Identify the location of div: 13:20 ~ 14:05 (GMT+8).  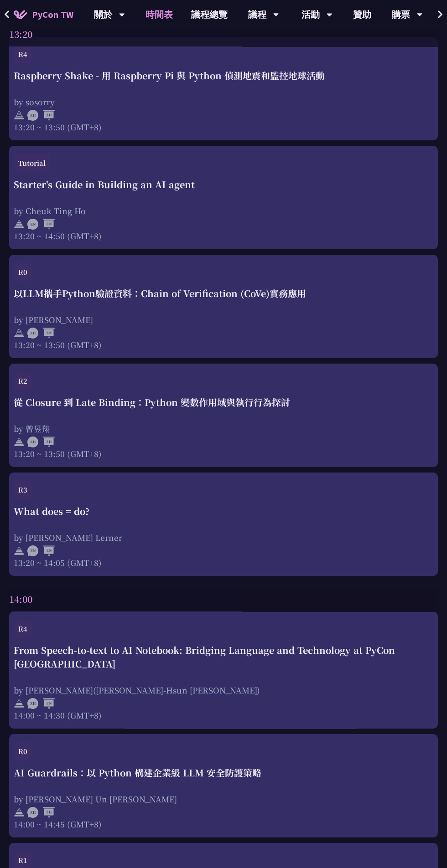
(223, 562).